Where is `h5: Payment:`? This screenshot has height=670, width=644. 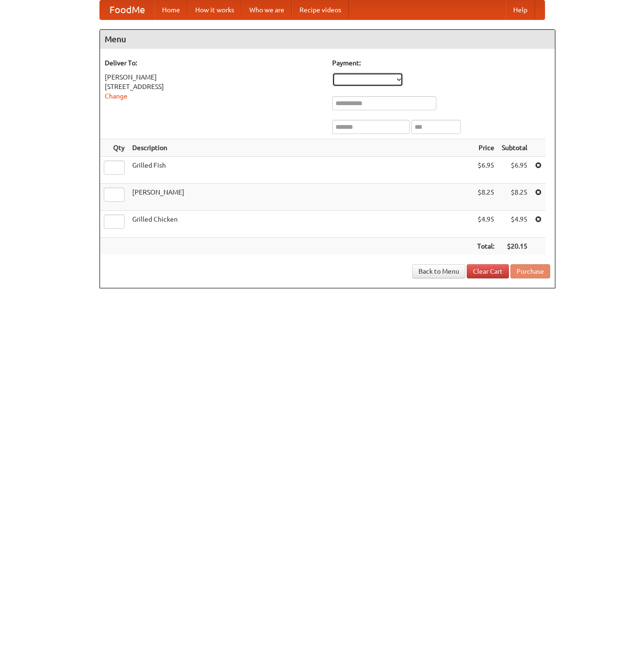 h5: Payment: is located at coordinates (442, 63).